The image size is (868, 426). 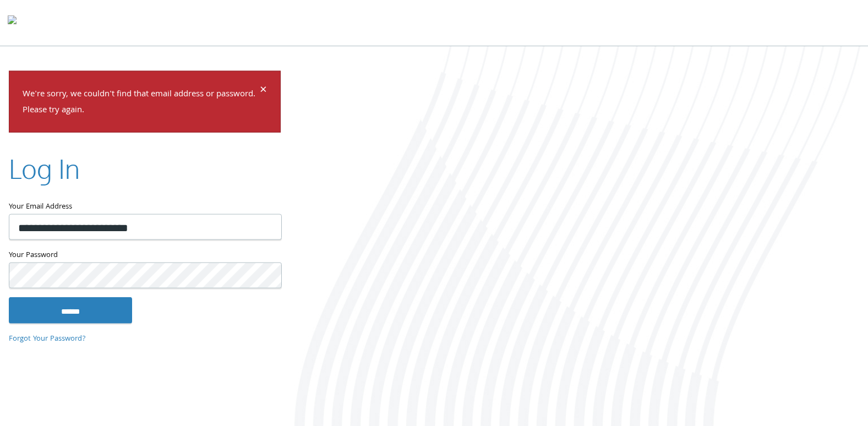 What do you see at coordinates (44, 168) in the screenshot?
I see `h2: Log In` at bounding box center [44, 168].